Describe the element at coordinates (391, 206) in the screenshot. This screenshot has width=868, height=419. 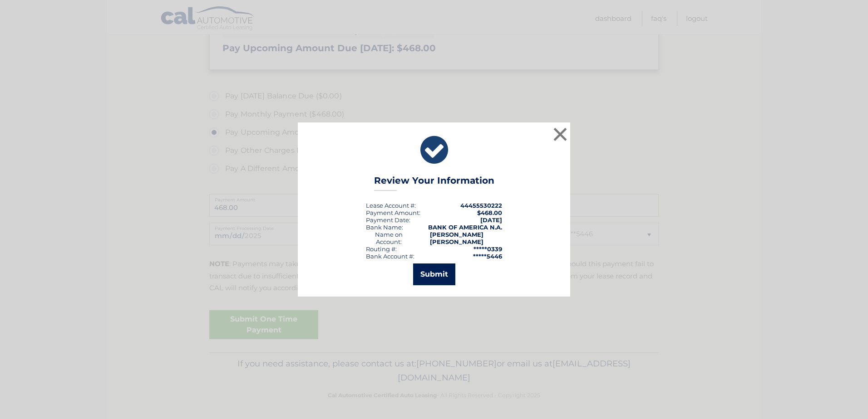
I see `div: Lease Account #:` at that location.